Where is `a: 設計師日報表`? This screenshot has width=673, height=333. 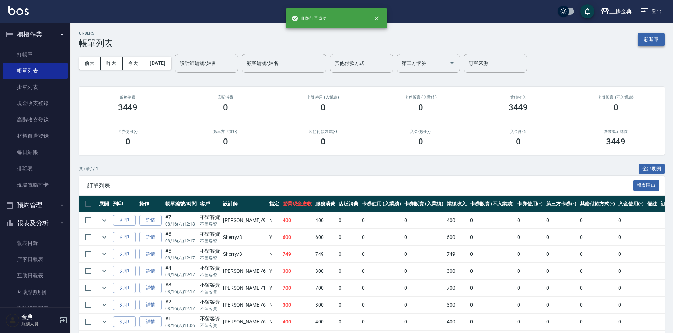 a: 設計師日報表 is located at coordinates (35, 308).